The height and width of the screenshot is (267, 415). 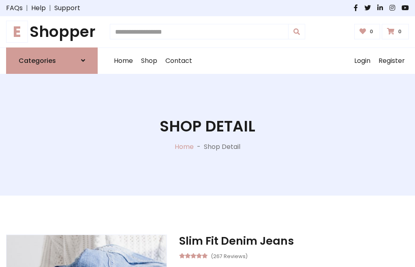 What do you see at coordinates (229, 255) in the screenshot?
I see `small: (267 Reviews)` at bounding box center [229, 255].